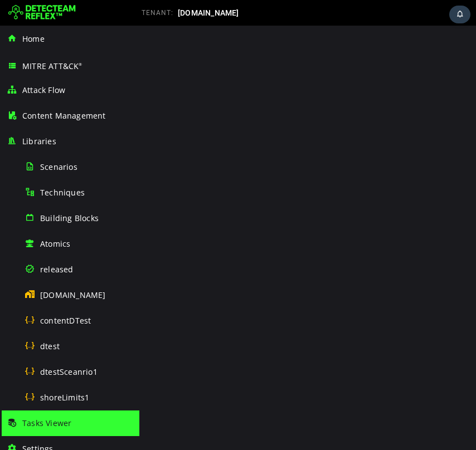  What do you see at coordinates (49, 346) in the screenshot?
I see `span: dtest` at bounding box center [49, 346].